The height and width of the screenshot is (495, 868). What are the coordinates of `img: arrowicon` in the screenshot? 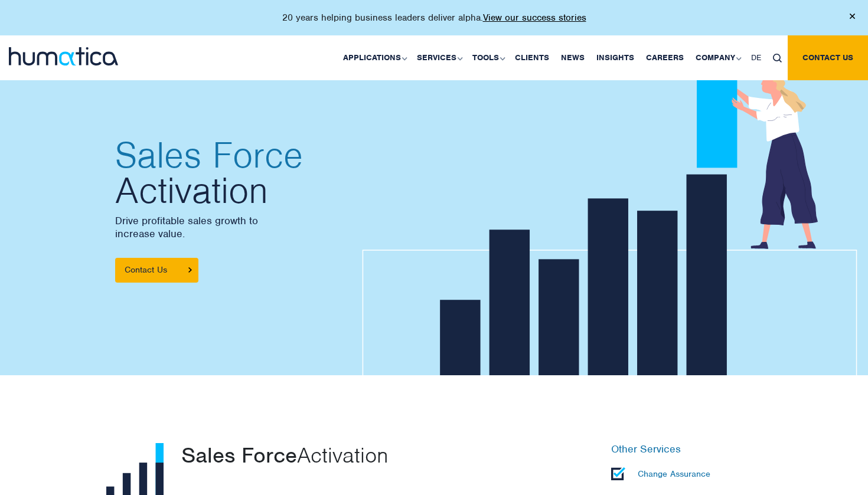 It's located at (191, 269).